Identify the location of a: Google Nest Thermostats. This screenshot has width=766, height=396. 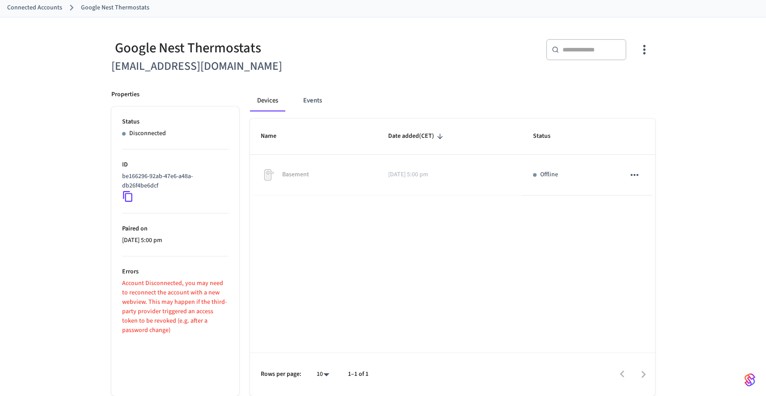
(115, 8).